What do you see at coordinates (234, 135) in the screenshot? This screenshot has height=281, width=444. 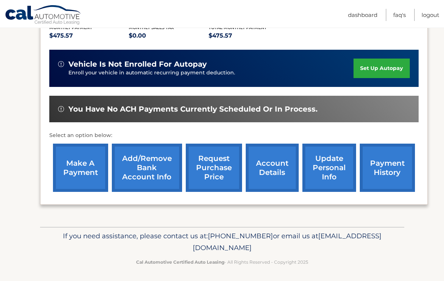 I see `p: Select an option below:` at bounding box center [234, 135].